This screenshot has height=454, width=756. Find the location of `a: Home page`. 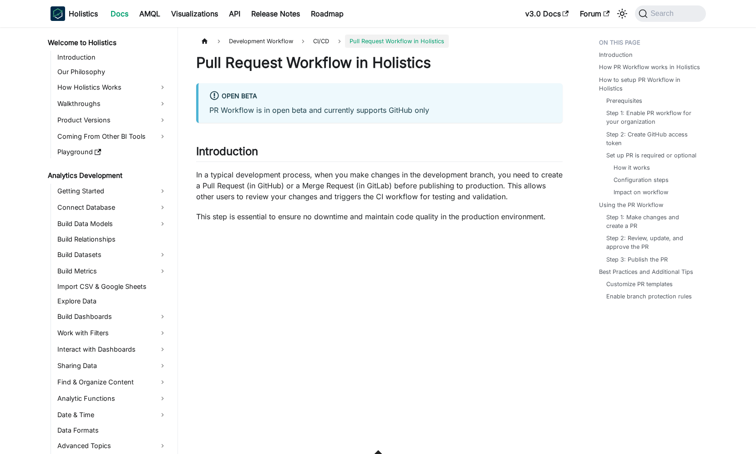

a: Home page is located at coordinates (205, 41).